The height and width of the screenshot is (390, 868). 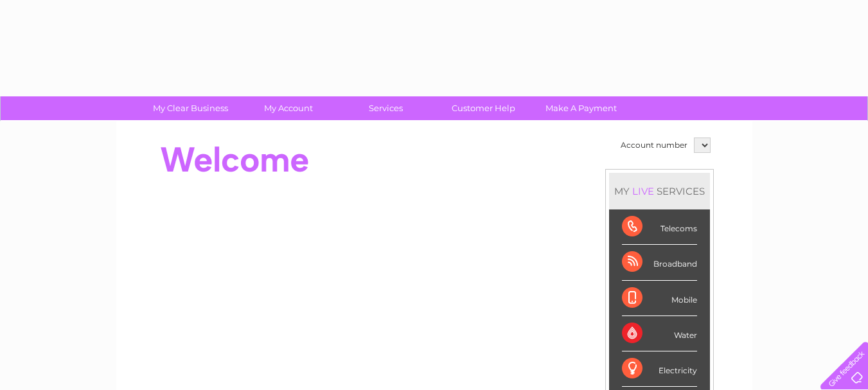 I want to click on td: Account number, so click(x=654, y=145).